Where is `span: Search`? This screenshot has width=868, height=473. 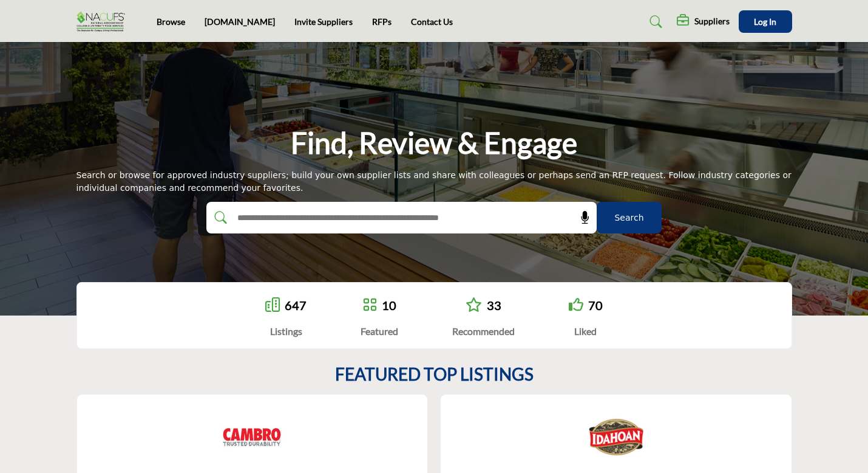
span: Search is located at coordinates (630, 217).